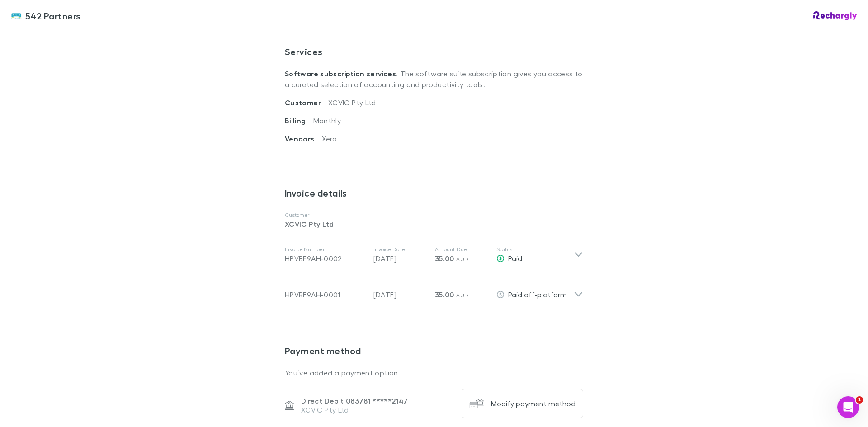 Image resolution: width=868 pixels, height=427 pixels. What do you see at coordinates (329, 139) in the screenshot?
I see `span: Xero` at bounding box center [329, 139].